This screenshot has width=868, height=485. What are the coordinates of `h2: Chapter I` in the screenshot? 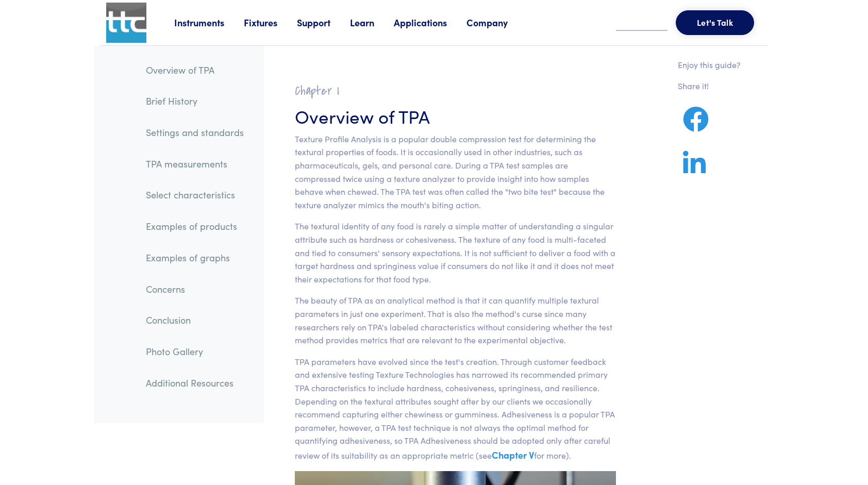 It's located at (455, 91).